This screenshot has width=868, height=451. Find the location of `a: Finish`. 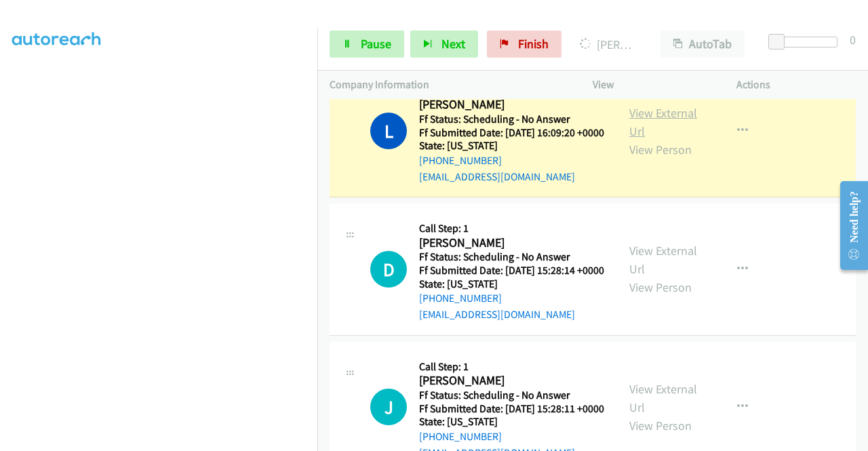

a: Finish is located at coordinates (524, 44).